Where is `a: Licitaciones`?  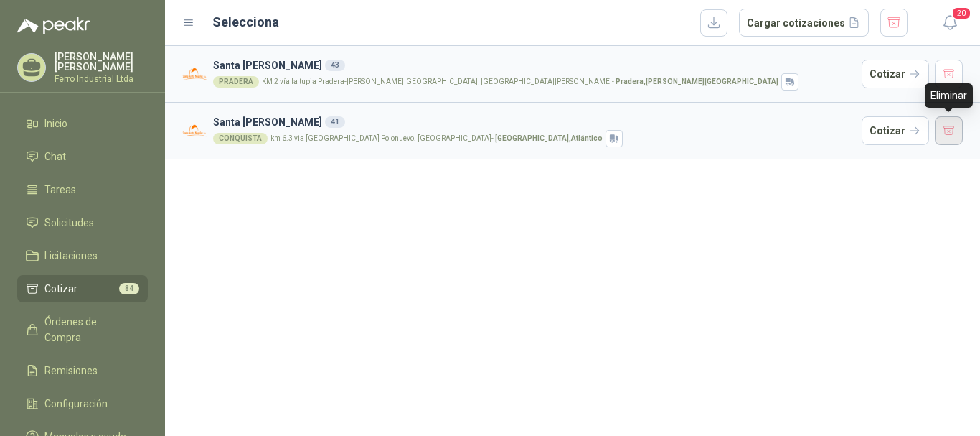
a: Licitaciones is located at coordinates (83, 255).